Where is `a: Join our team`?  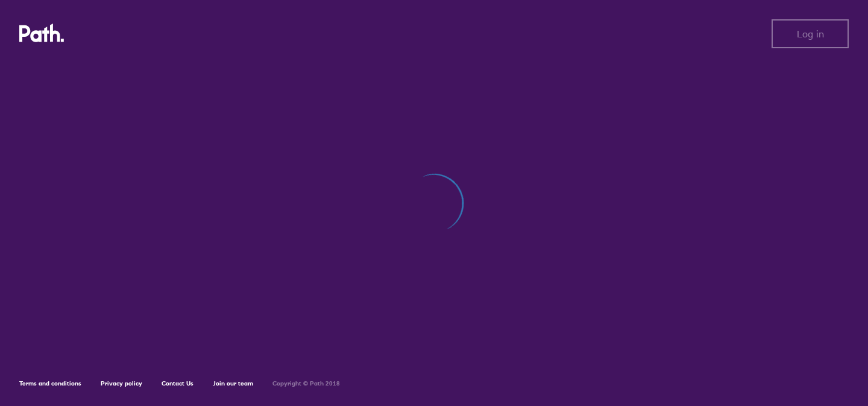
a: Join our team is located at coordinates (233, 383).